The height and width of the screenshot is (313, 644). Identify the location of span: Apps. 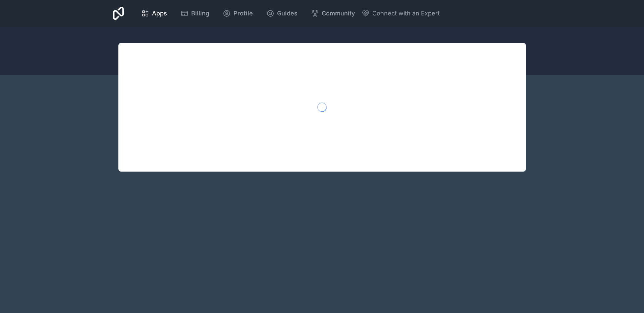
(160, 13).